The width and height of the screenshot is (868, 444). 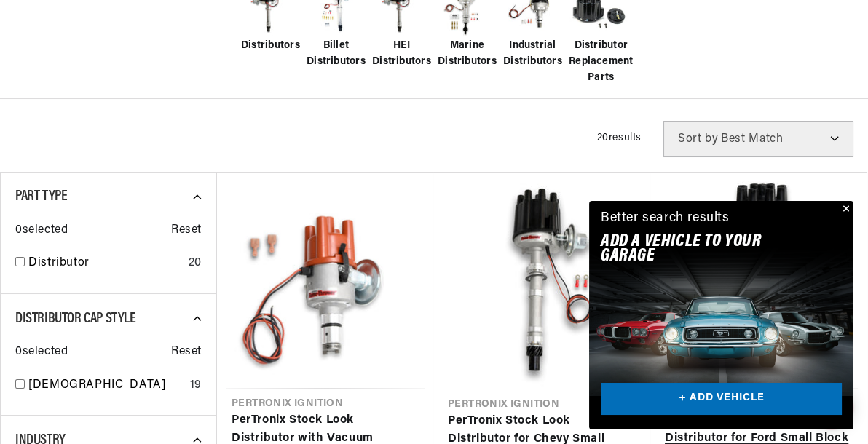 What do you see at coordinates (336, 54) in the screenshot?
I see `span: Billet Distributors` at bounding box center [336, 54].